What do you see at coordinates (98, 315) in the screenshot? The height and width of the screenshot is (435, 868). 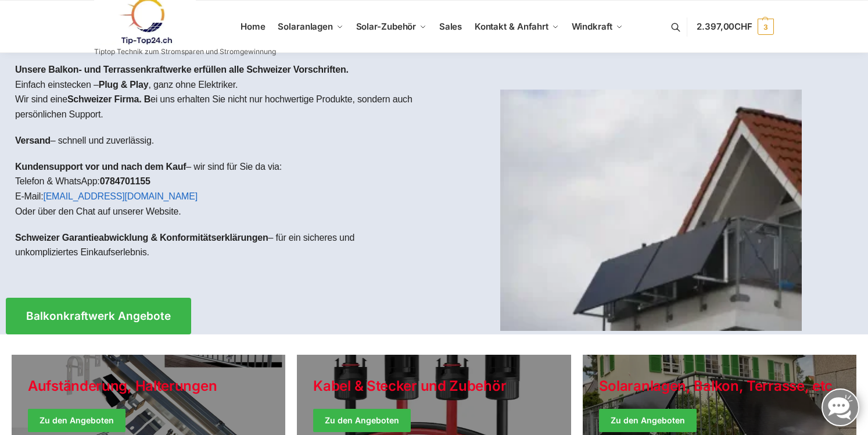 I see `span: Balkonkraftwerk Angebote` at bounding box center [98, 315].